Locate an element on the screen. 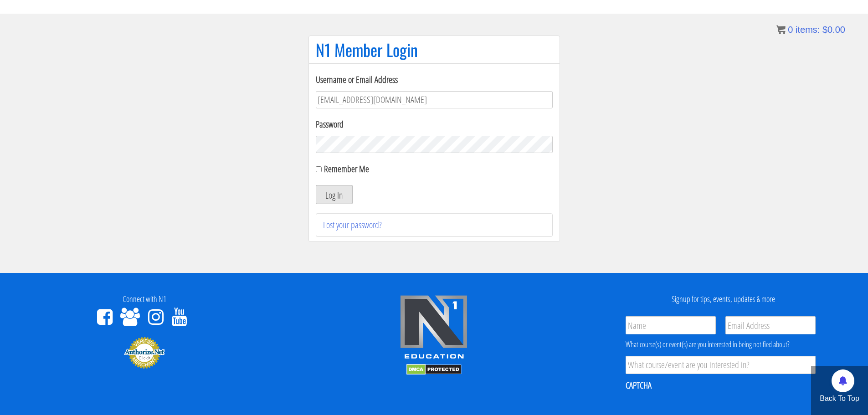 The image size is (868, 415). input: Email Address is located at coordinates (771, 325).